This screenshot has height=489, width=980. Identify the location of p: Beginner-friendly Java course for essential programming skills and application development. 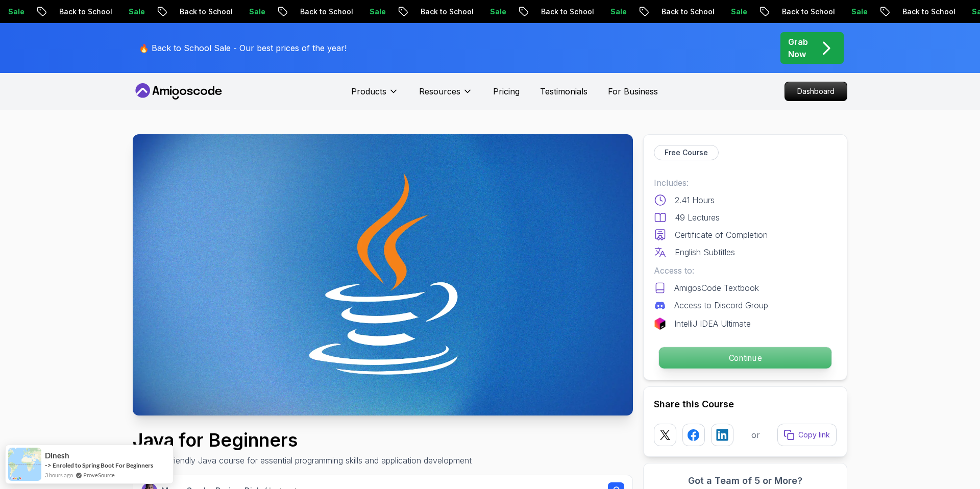
(302, 461).